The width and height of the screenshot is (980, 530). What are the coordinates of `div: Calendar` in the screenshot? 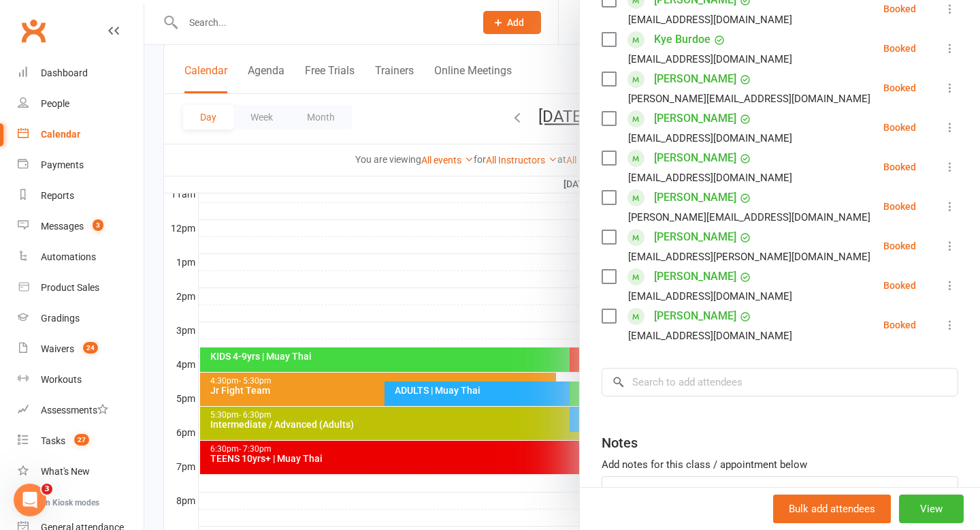 It's located at (61, 134).